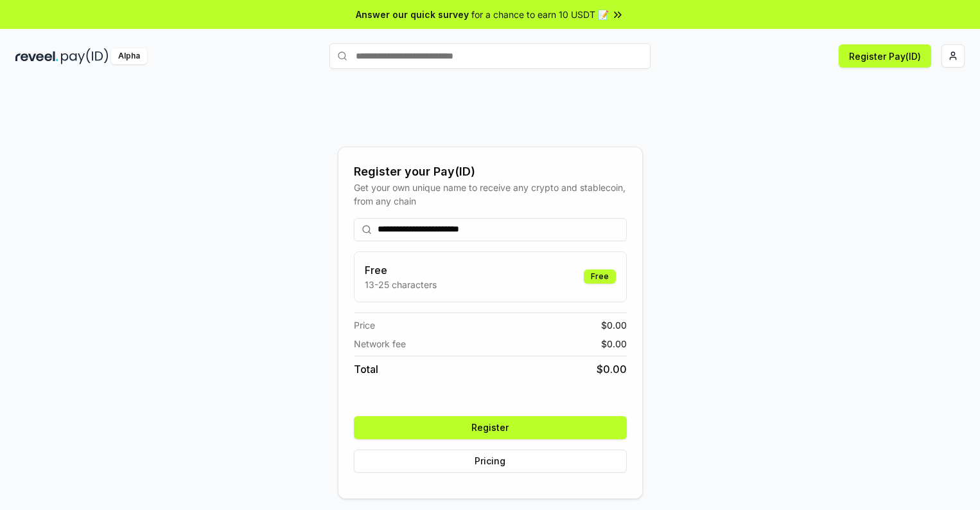 The width and height of the screenshot is (980, 510). Describe the element at coordinates (600, 277) in the screenshot. I see `div: Free` at that location.